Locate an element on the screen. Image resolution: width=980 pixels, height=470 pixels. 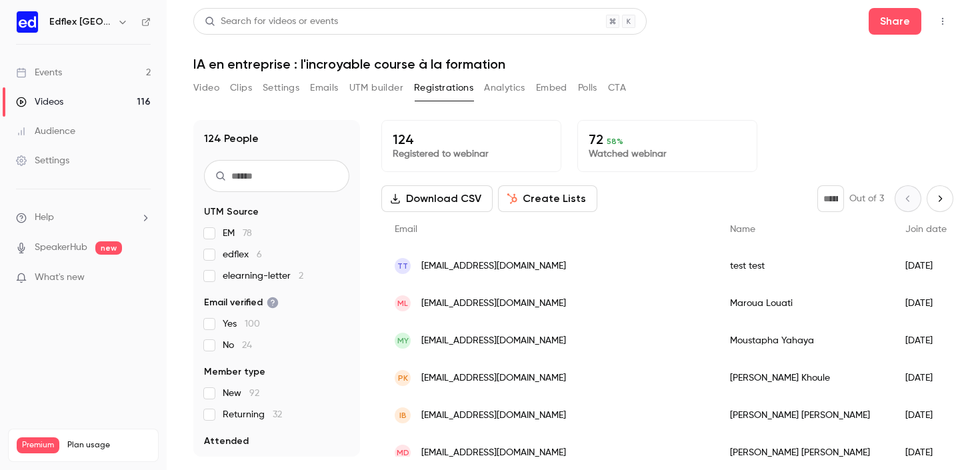
button: CTA is located at coordinates (617, 88).